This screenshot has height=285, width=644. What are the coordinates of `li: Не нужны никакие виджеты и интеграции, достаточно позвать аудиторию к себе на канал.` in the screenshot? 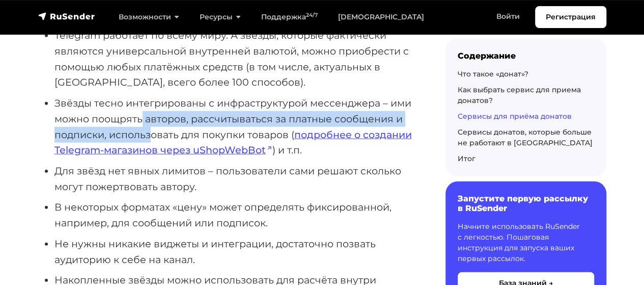 It's located at (234, 251).